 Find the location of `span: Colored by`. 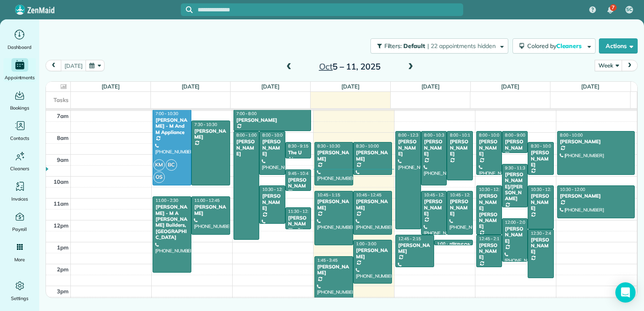

span: Colored by is located at coordinates (556, 46).